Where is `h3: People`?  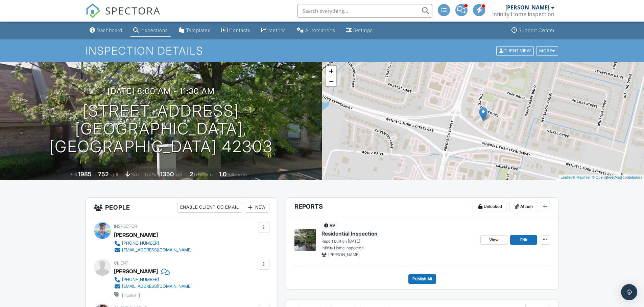
h3: People is located at coordinates (181, 208).